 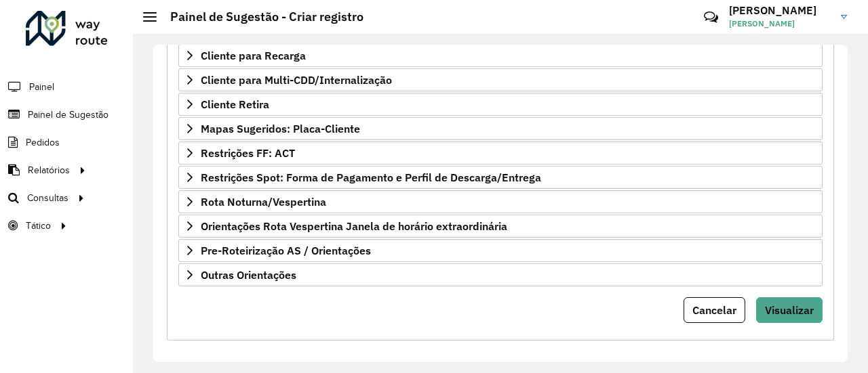 I want to click on span: Tático, so click(x=38, y=226).